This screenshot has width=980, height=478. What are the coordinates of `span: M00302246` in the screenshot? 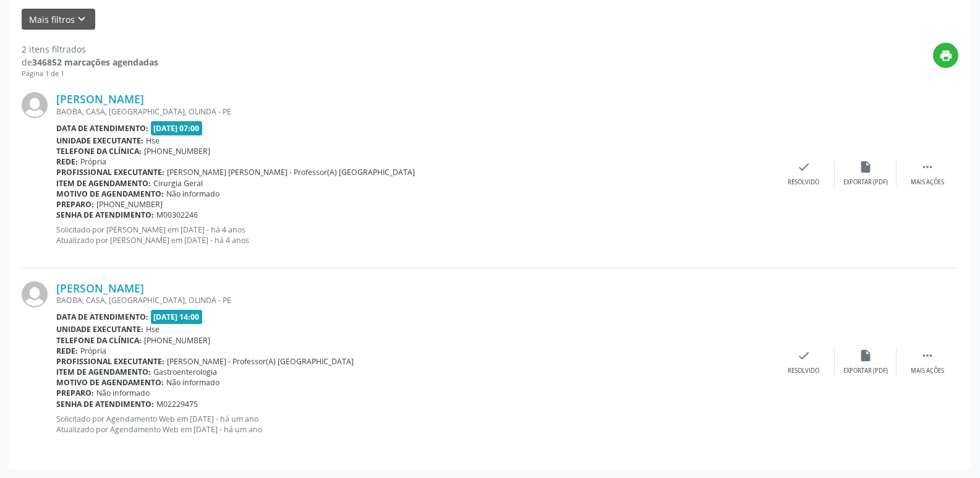 It's located at (177, 215).